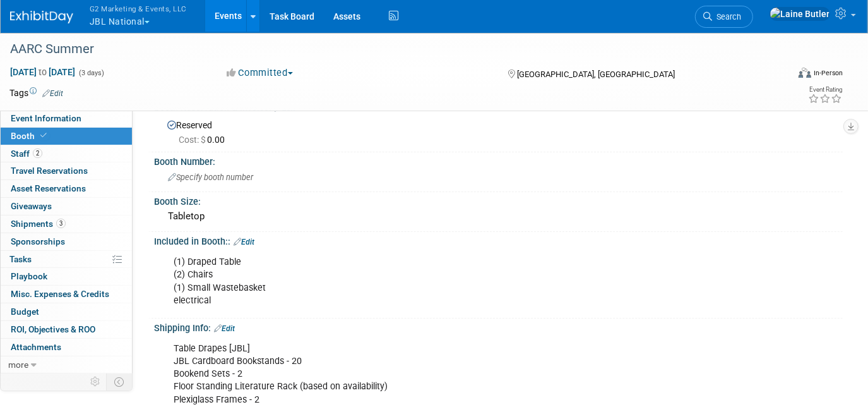  What do you see at coordinates (38, 224) in the screenshot?
I see `span: Shipments` at bounding box center [38, 224].